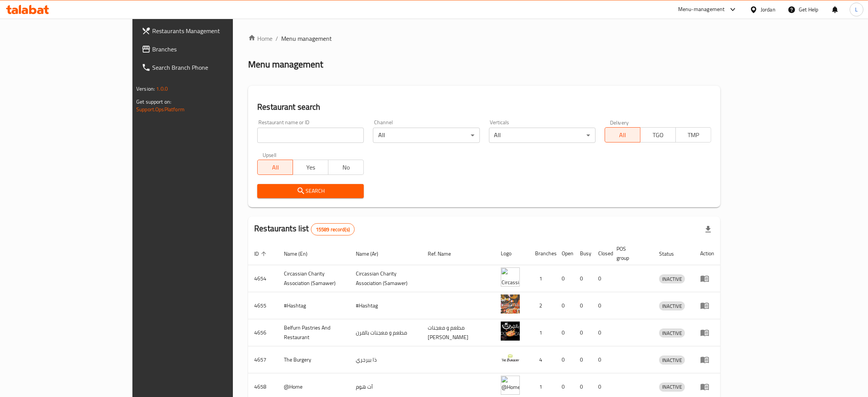 The image size is (868, 397). Describe the element at coordinates (484, 38) in the screenshot. I see `nav: breadcrumb` at that location.